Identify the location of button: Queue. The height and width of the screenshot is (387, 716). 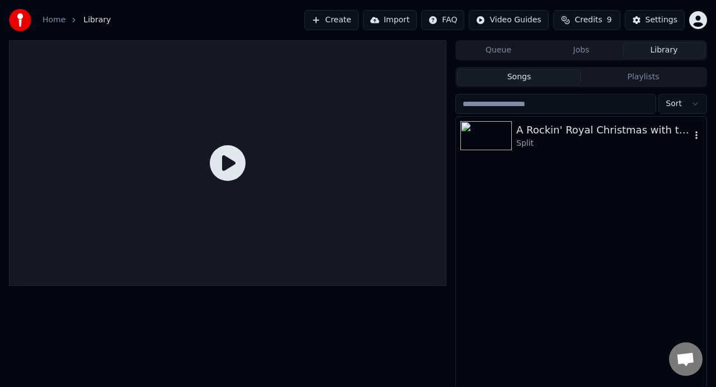
(498, 50).